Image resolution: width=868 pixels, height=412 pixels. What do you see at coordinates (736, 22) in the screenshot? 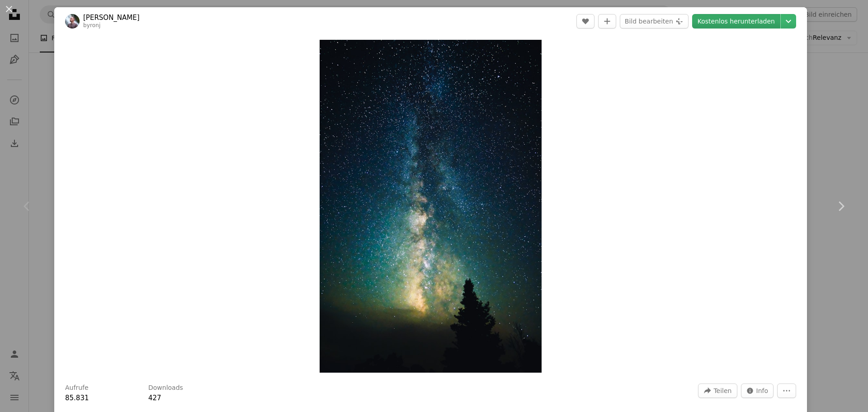
I see `a: Kostenlos herunterladen` at bounding box center [736, 22].